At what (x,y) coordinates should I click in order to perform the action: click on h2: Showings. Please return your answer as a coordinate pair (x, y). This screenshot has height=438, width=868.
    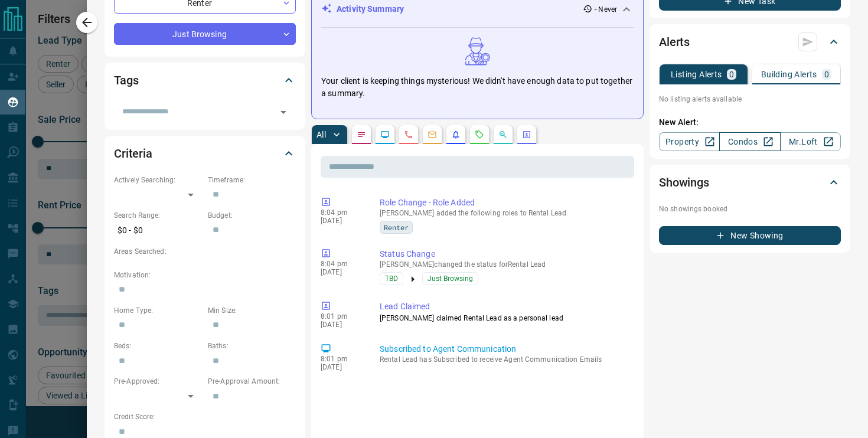
    Looking at the image, I should click on (684, 182).